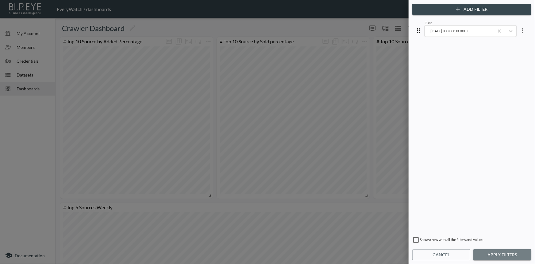 The image size is (535, 264). I want to click on button: more, so click(523, 31).